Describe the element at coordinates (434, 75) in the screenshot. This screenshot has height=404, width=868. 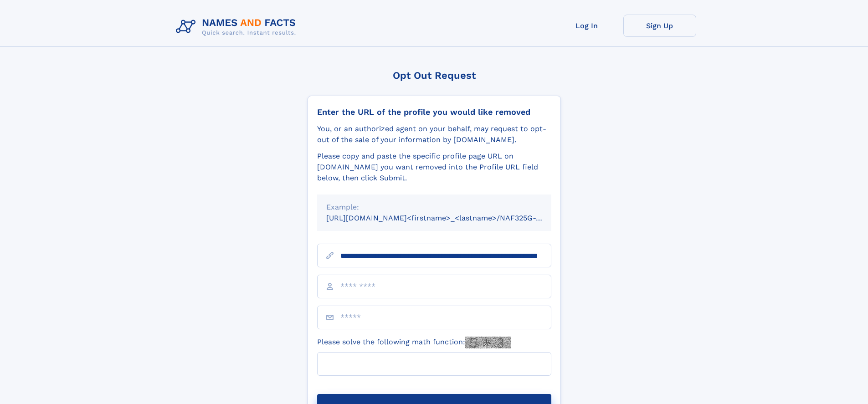
I see `div: Opt Out Request` at that location.